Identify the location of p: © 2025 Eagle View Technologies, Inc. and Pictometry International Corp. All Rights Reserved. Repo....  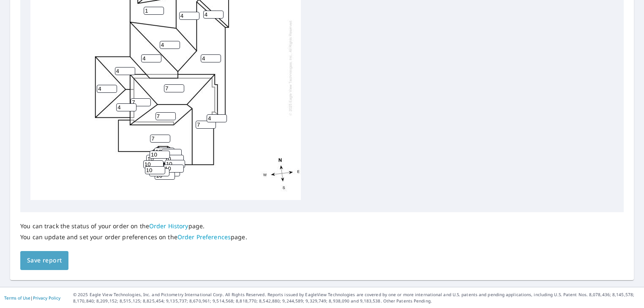
(356, 298).